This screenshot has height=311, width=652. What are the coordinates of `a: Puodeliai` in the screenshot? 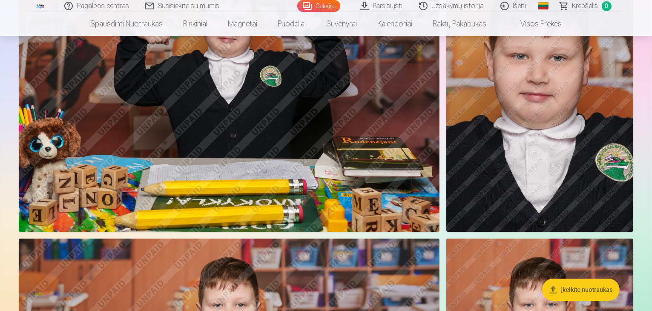 It's located at (292, 24).